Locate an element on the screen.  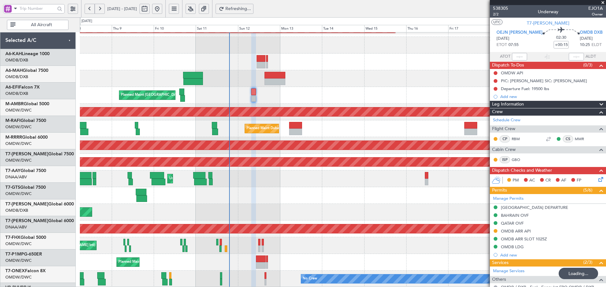
button: All Aircraft is located at coordinates (38, 25).